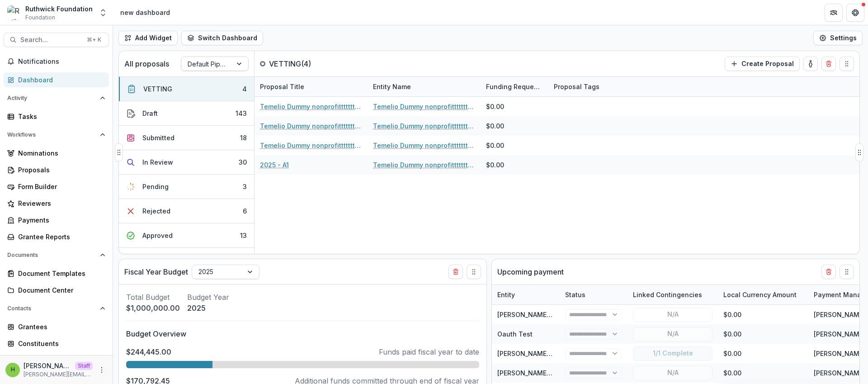  I want to click on button: VETTING4, so click(187, 89).